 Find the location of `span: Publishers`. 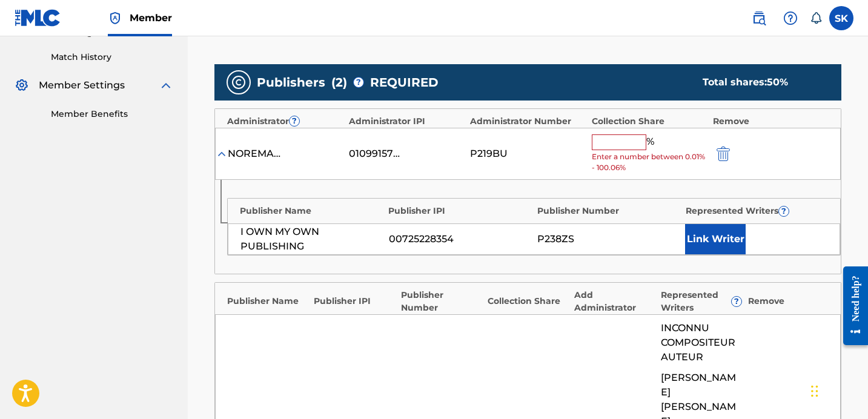

span: Publishers is located at coordinates (290, 82).